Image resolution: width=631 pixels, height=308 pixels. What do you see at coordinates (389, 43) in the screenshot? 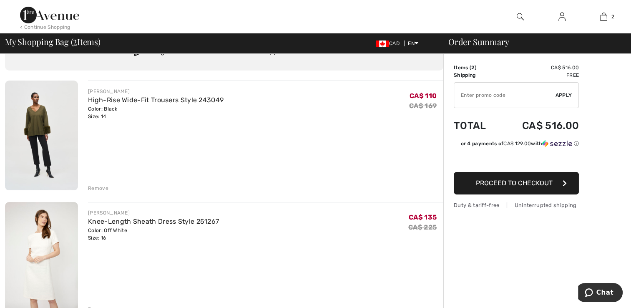
I see `span: CAD` at bounding box center [389, 43].